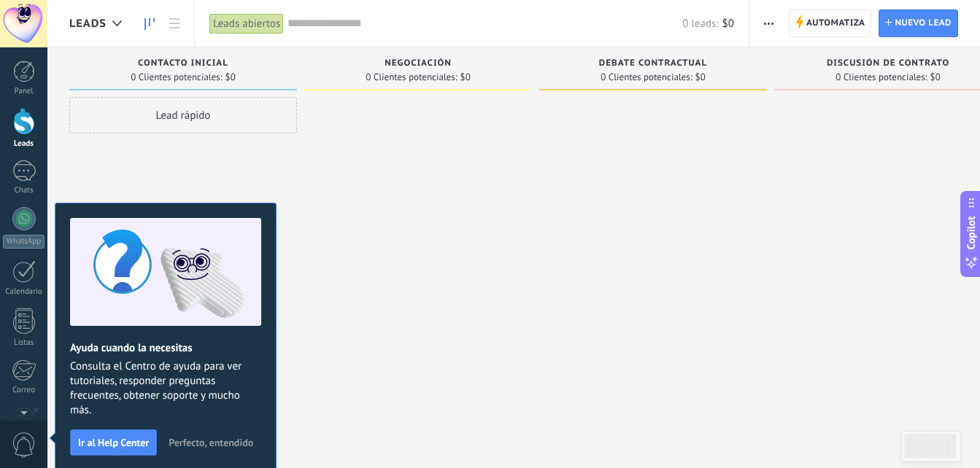  What do you see at coordinates (888, 64) in the screenshot?
I see `span: Discusión de contrato` at bounding box center [888, 64].